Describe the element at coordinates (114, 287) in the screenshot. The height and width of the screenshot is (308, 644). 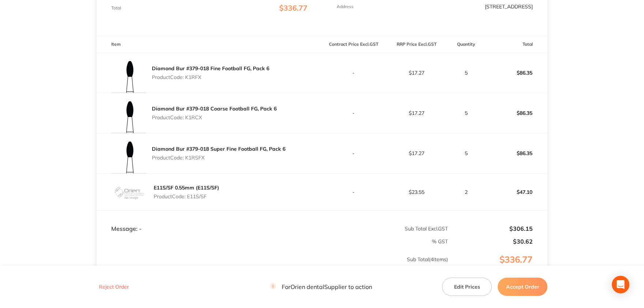
I see `button: Reject Order` at that location.